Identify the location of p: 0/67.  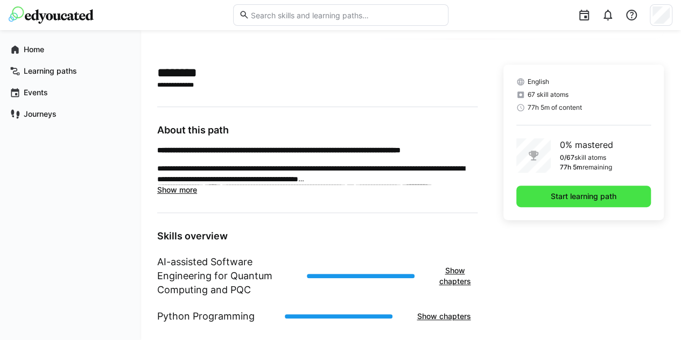
(566, 158).